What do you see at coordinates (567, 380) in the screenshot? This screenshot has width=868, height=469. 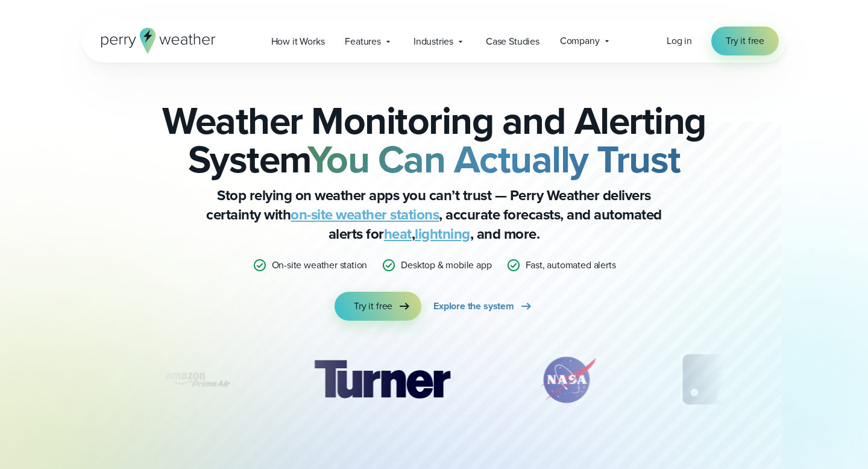 I see `div: 2 of 12` at bounding box center [567, 380].